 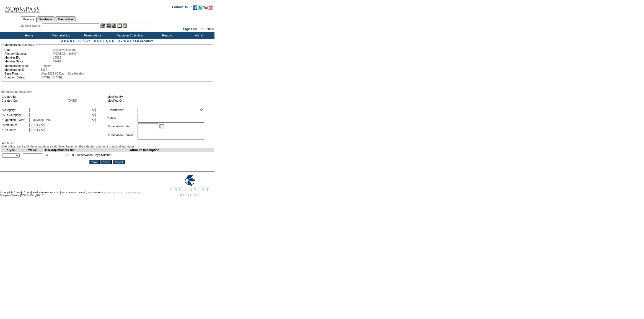 What do you see at coordinates (76, 40) in the screenshot?
I see `a: F` at bounding box center [76, 40].